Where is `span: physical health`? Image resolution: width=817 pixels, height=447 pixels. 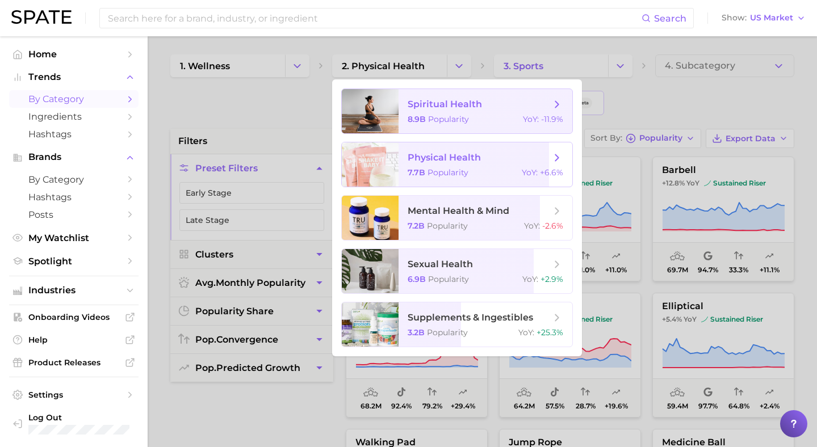
span: physical health is located at coordinates (444, 157).